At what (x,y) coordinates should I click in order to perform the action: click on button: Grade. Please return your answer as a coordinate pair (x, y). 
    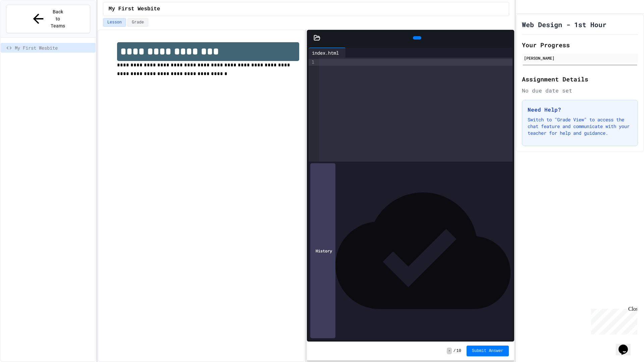
    Looking at the image, I should click on (138, 23).